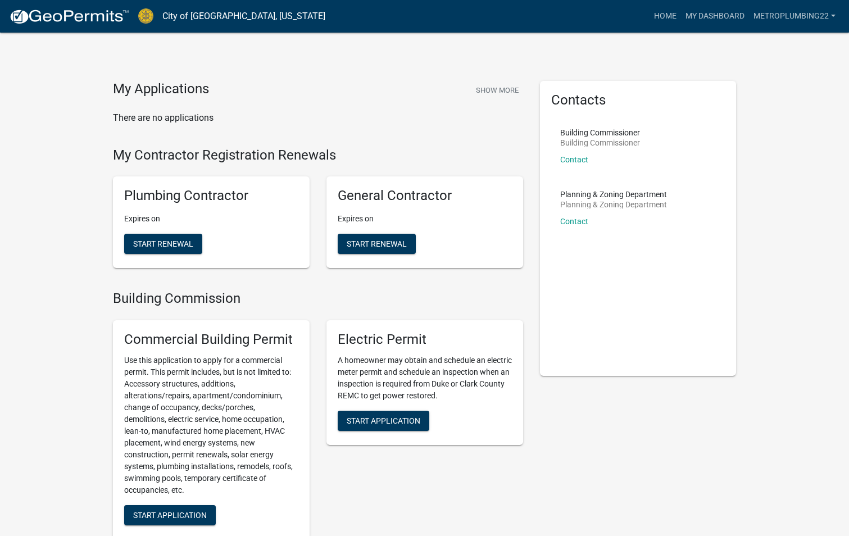 The height and width of the screenshot is (536, 849). I want to click on wm-registration-list-section: My Contractor Registration Renewals, so click(318, 212).